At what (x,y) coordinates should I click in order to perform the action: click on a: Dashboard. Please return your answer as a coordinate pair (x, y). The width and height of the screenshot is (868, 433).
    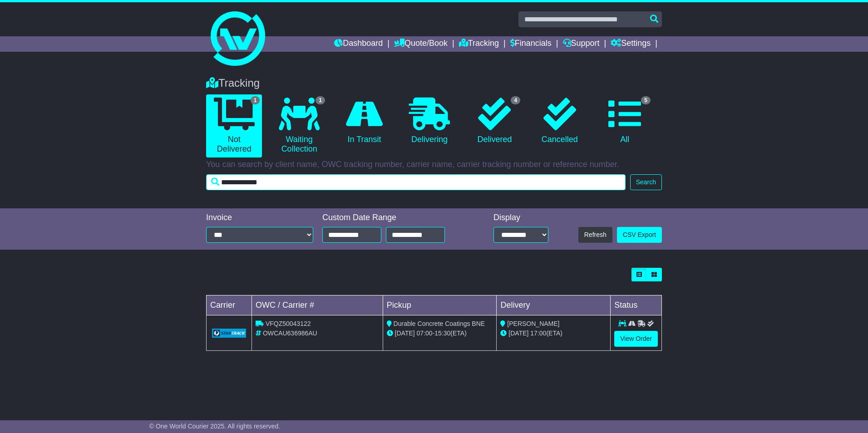
    Looking at the image, I should click on (358, 44).